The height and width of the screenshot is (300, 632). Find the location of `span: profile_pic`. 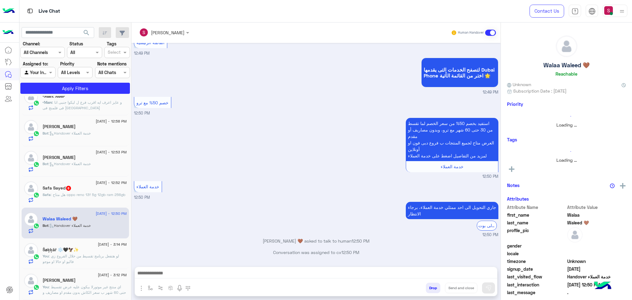

span: profile_pic is located at coordinates (537, 234).